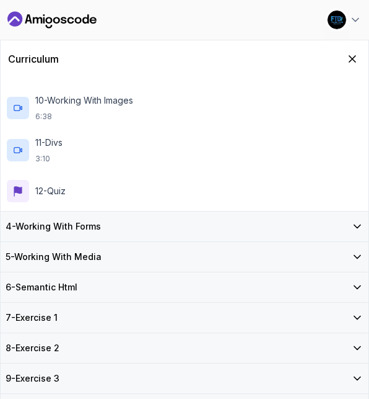  I want to click on h3: 6 - Semantic Html, so click(42, 287).